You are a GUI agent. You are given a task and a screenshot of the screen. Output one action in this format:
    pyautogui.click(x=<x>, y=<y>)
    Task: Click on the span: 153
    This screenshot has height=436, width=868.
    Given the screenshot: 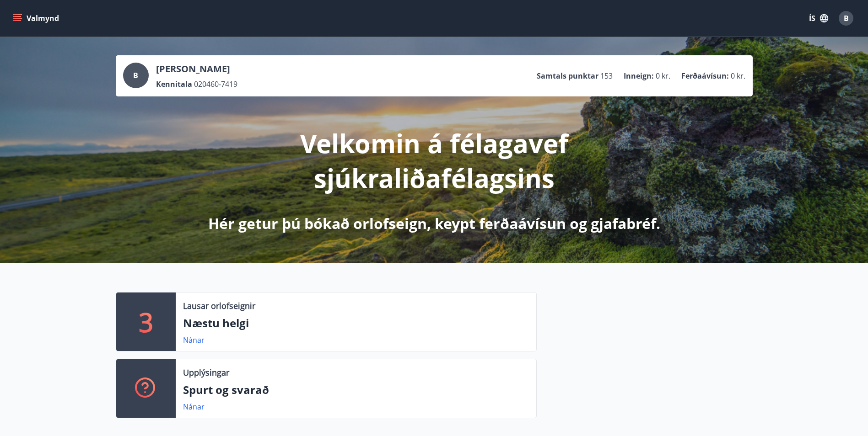 What is the action you would take?
    pyautogui.click(x=606, y=76)
    